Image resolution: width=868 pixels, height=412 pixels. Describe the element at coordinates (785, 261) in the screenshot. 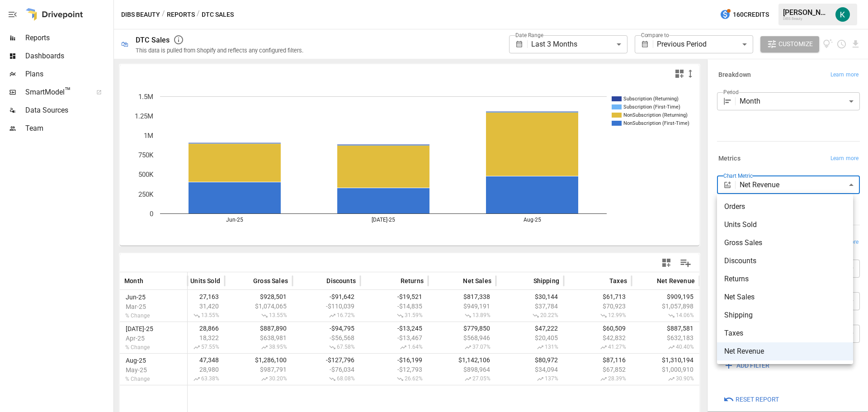

I see `span: Discounts` at that location.